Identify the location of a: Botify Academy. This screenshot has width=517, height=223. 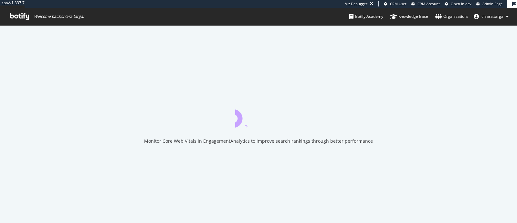
(366, 16).